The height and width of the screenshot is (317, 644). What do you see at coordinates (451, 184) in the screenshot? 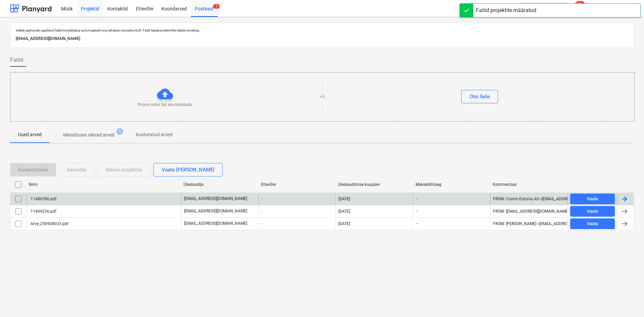
I see `div: Maksetähtaeg` at bounding box center [451, 184].